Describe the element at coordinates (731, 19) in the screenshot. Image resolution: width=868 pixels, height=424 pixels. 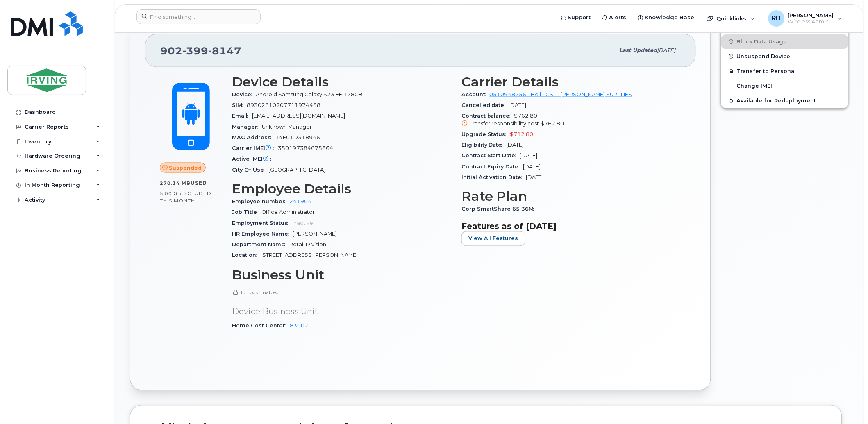
I see `div: Quicklinks` at that location.